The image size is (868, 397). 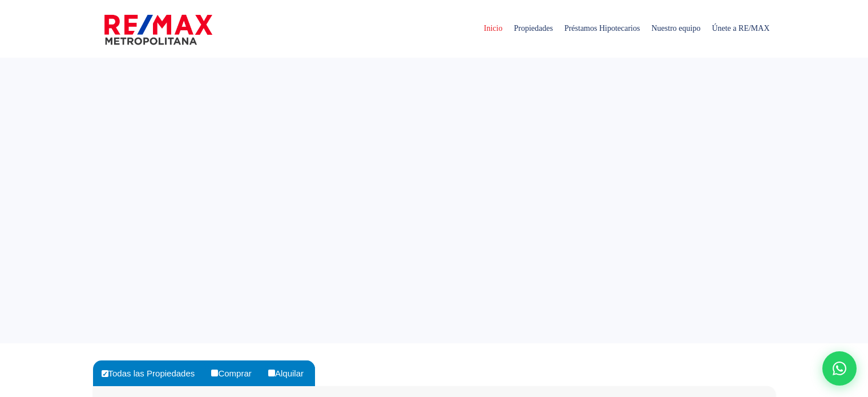 What do you see at coordinates (676, 29) in the screenshot?
I see `span: Nuestro equipo` at bounding box center [676, 29].